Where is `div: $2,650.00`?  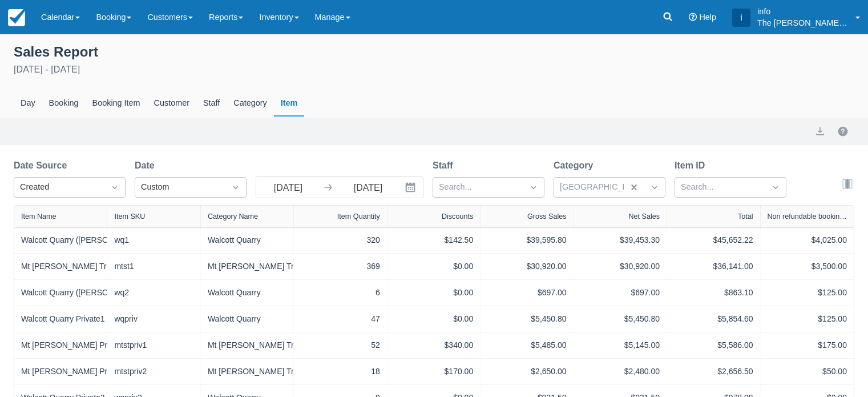 div: $2,650.00 is located at coordinates (527, 372).